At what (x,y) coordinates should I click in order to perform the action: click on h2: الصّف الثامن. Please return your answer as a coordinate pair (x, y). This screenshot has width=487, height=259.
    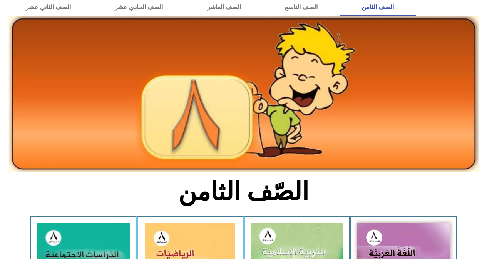
    Looking at the image, I should click on (243, 192).